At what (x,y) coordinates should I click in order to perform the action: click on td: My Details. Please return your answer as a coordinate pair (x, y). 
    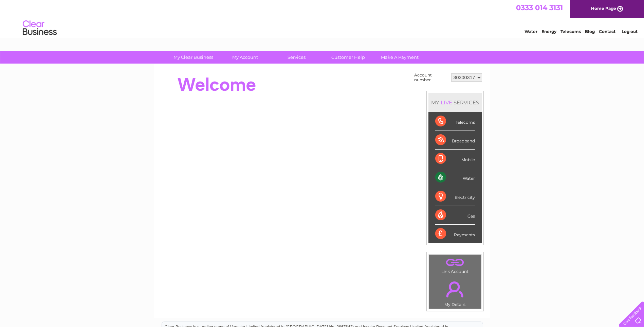
    Looking at the image, I should click on (455, 292).